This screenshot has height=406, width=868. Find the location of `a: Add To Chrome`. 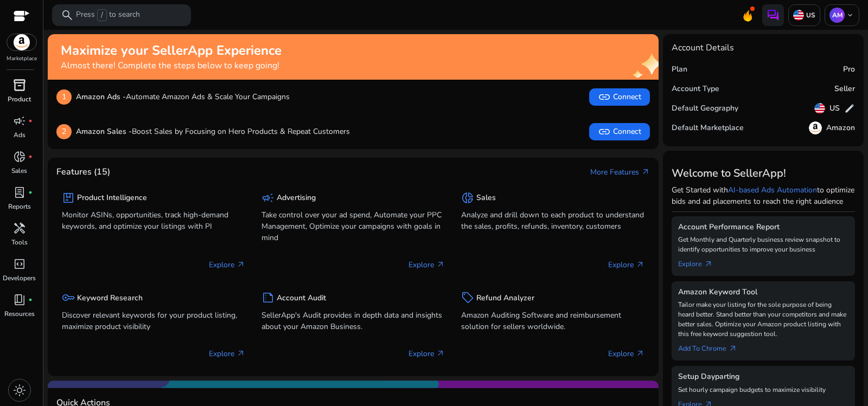

a: Add To Chrome is located at coordinates (712, 347).